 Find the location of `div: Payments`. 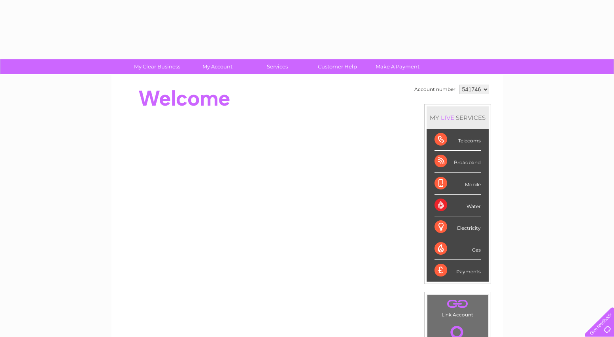

div: Payments is located at coordinates (458, 270).